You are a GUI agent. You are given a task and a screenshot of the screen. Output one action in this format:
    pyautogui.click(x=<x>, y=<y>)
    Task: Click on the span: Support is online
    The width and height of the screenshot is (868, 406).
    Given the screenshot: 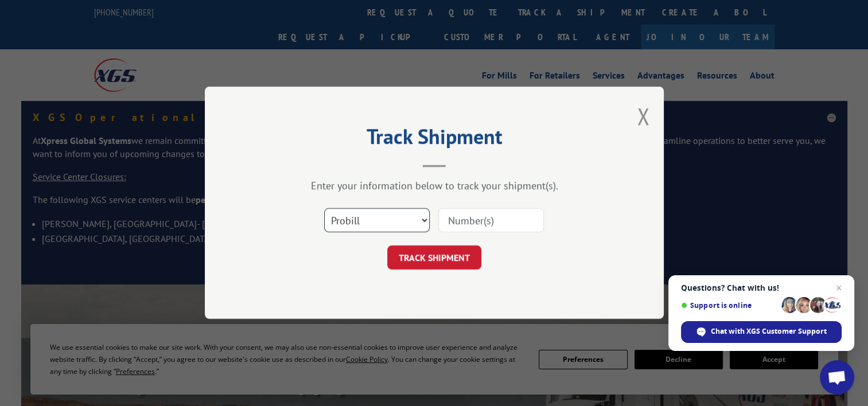 What is the action you would take?
    pyautogui.click(x=729, y=305)
    